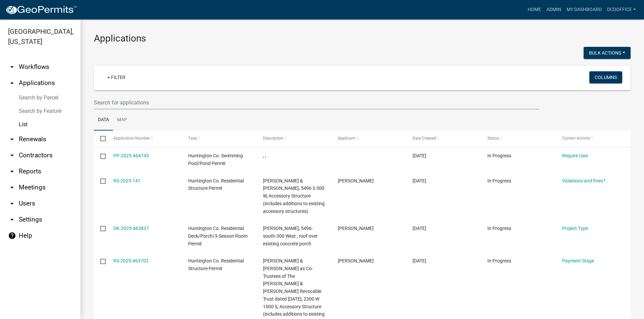  Describe the element at coordinates (576, 138) in the screenshot. I see `span: Current Activity` at that location.